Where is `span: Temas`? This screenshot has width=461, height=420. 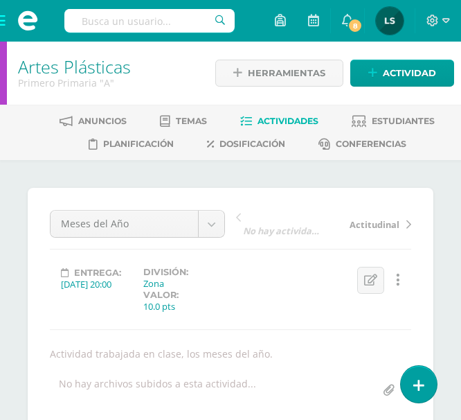
span: Temas is located at coordinates (191, 121).